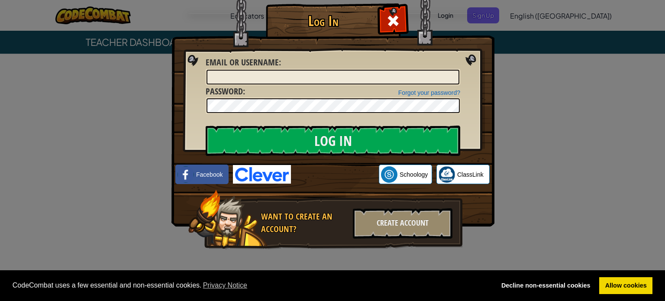  I want to click on input: Log In, so click(333, 141).